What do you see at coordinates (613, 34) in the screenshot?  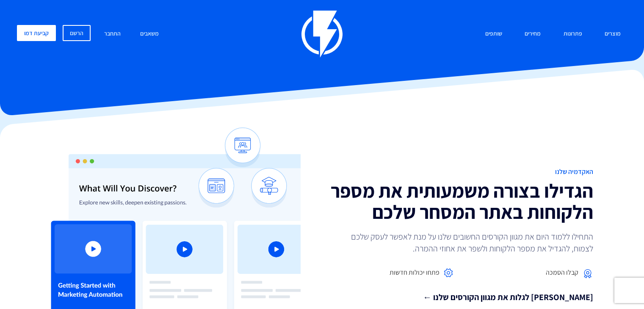 I see `a: מוצרים` at bounding box center [613, 34].